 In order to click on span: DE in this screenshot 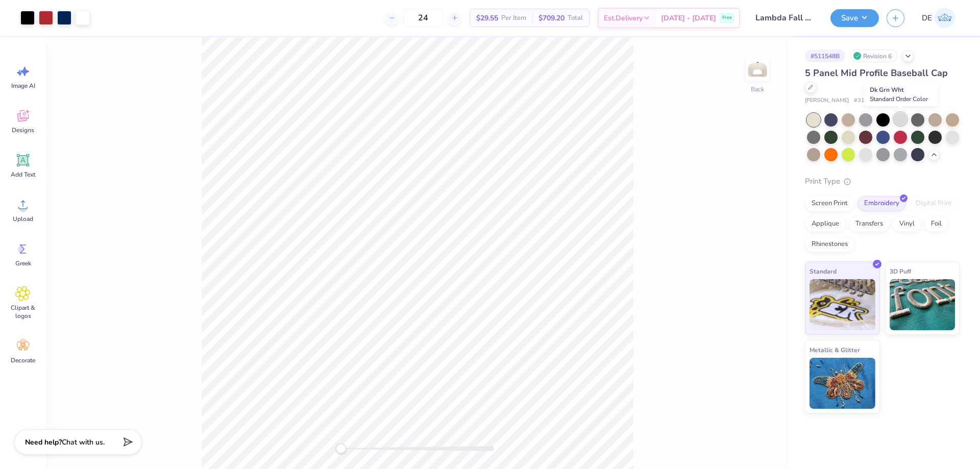, I will do `click(927, 18)`.